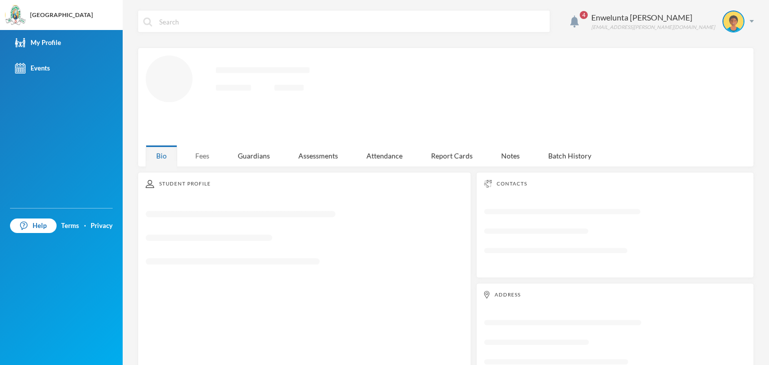 The image size is (769, 365). What do you see at coordinates (451, 156) in the screenshot?
I see `div: Report Cards` at bounding box center [451, 156].